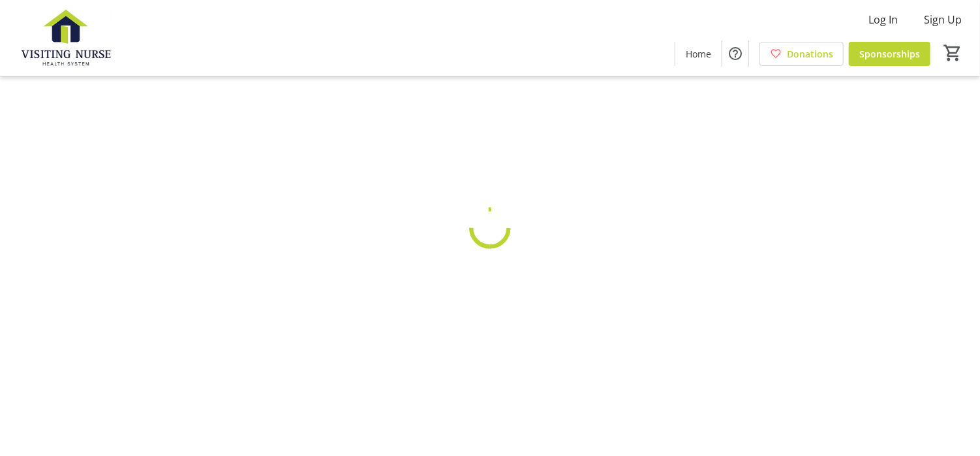 This screenshot has height=456, width=980. What do you see at coordinates (943, 19) in the screenshot?
I see `span: Sign Up` at bounding box center [943, 19].